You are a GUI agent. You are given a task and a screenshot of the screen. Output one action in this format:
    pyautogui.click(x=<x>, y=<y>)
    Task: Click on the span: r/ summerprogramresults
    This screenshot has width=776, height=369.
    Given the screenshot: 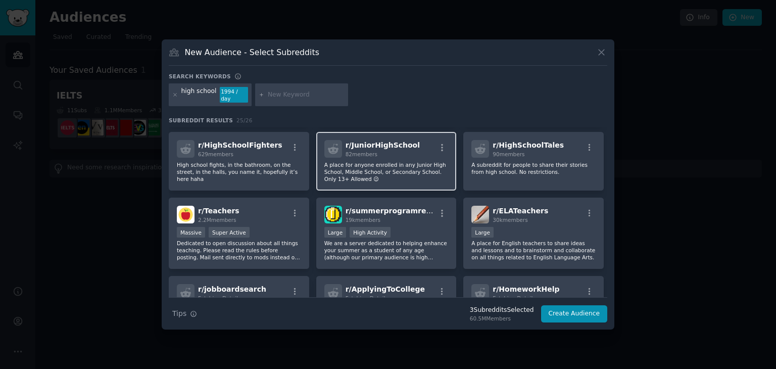 What is the action you would take?
    pyautogui.click(x=396, y=211)
    